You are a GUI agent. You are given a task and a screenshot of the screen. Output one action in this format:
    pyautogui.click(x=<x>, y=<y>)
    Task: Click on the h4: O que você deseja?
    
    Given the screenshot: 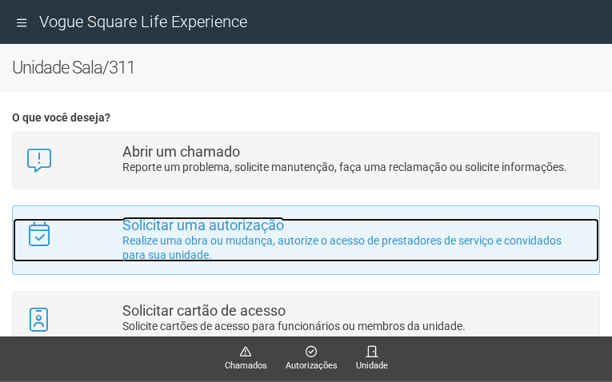 What is the action you would take?
    pyautogui.click(x=305, y=118)
    